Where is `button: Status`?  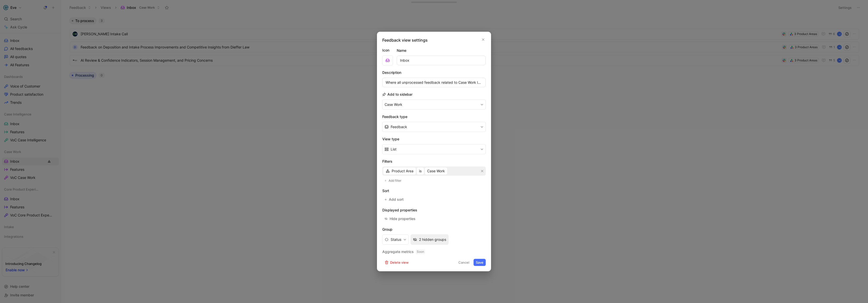
button: Status is located at coordinates (395, 240).